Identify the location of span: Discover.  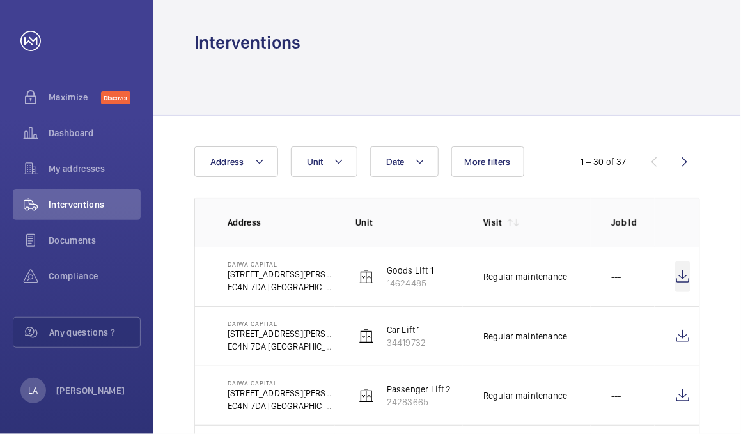
(116, 98).